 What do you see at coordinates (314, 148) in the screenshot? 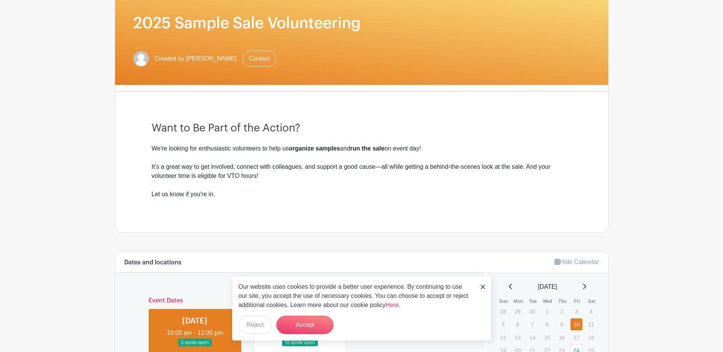
I see `strong: organize samples` at bounding box center [314, 148].